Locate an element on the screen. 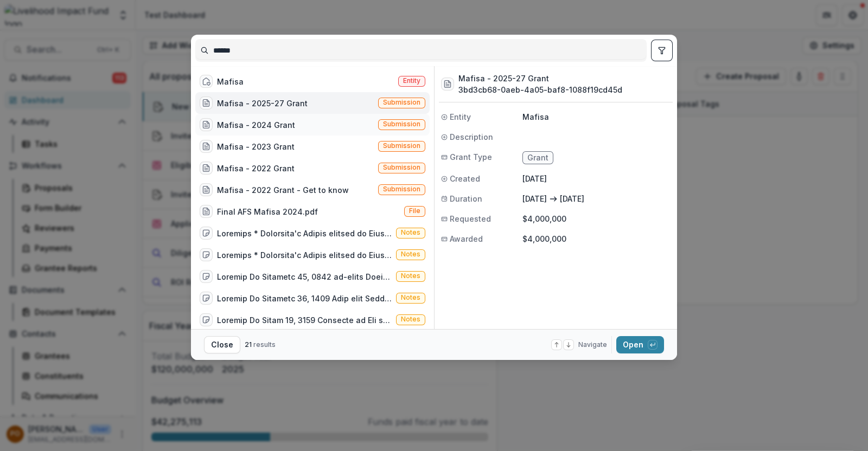 The image size is (868, 451). span: Awarded is located at coordinates (466, 239).